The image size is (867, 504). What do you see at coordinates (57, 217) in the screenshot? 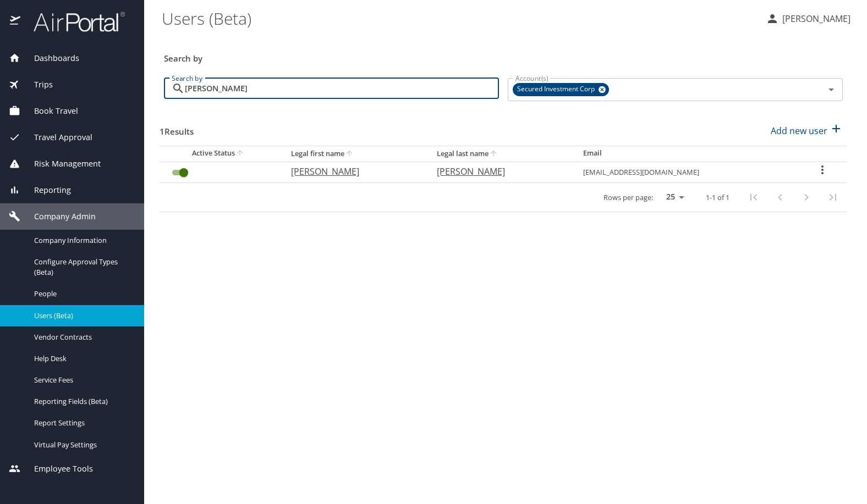
I see `span: Company Admin` at bounding box center [57, 217].